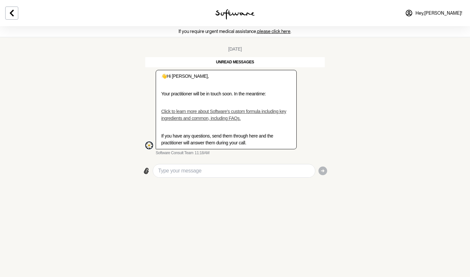  What do you see at coordinates (223, 114) in the screenshot?
I see `a: Click to learn more about Software’s custom formula including key ingredients and common, includi...` at bounding box center [223, 114].